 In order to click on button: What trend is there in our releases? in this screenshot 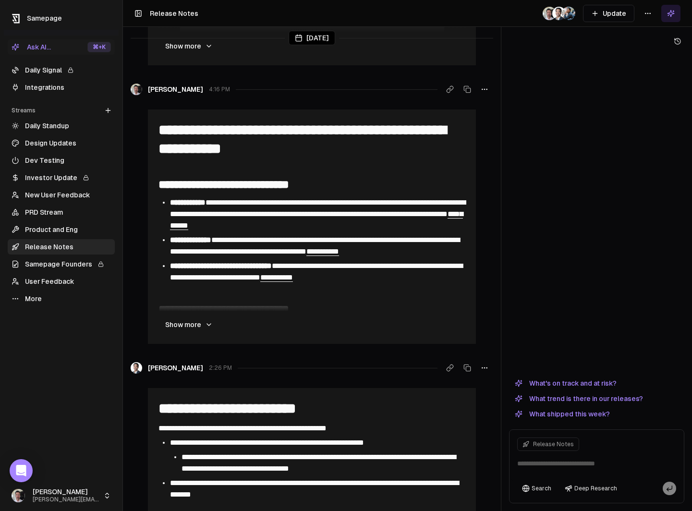, I will do `click(578, 398)`.